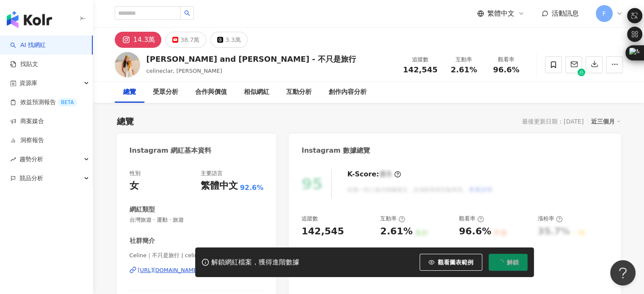 The width and height of the screenshot is (644, 294). What do you see at coordinates (31, 159) in the screenshot?
I see `span: 趨勢分析` at bounding box center [31, 159].